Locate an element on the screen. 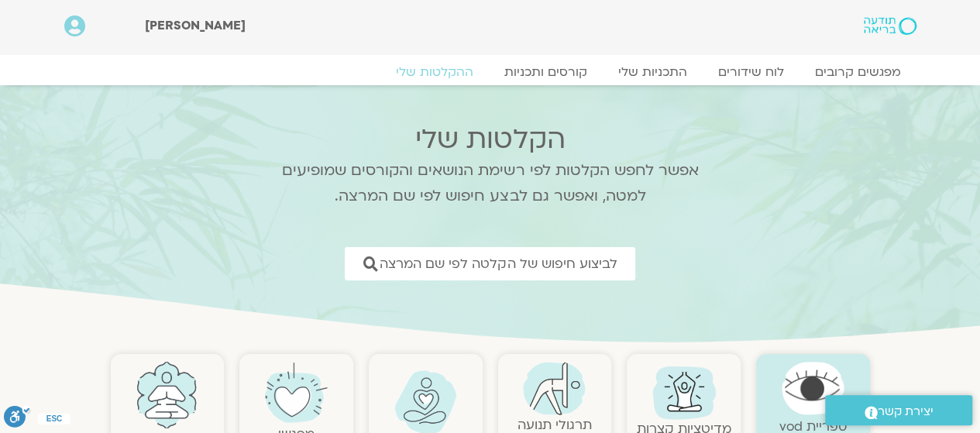 The image size is (980, 433). span: לביצוע חיפוש של הקלטה לפי שם המרצה is located at coordinates (498, 263).